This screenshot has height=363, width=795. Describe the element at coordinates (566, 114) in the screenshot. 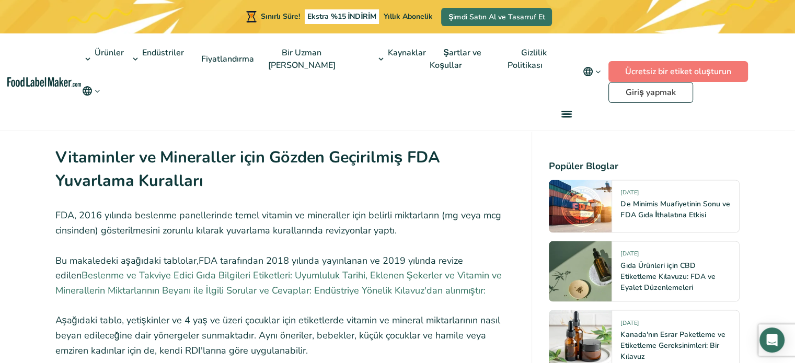

I see `a: menü` at that location.